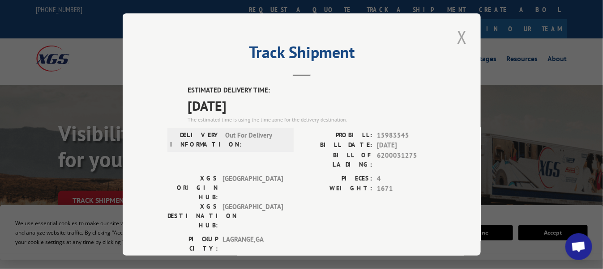  Describe the element at coordinates (406, 189) in the screenshot. I see `span: 1671` at that location.